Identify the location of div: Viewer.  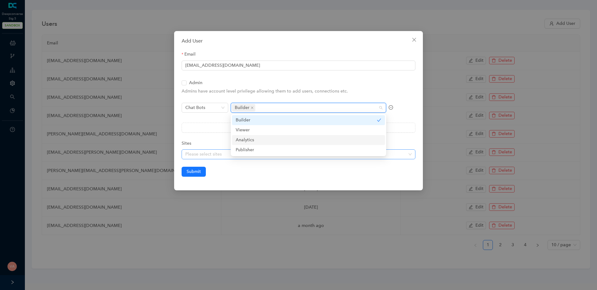
(308, 130).